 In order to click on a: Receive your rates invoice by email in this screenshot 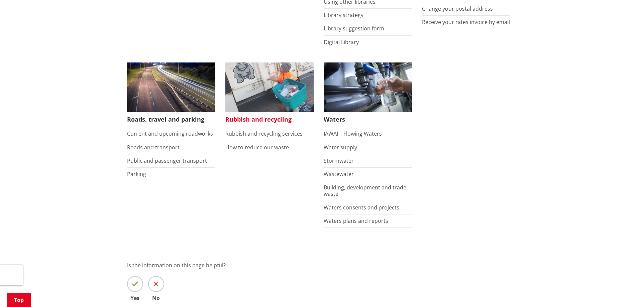, I will do `click(466, 22)`.